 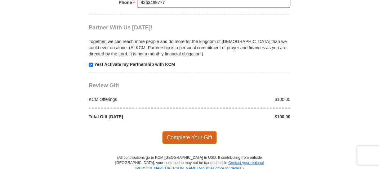 I want to click on div: KCM Offerings, so click(x=138, y=100).